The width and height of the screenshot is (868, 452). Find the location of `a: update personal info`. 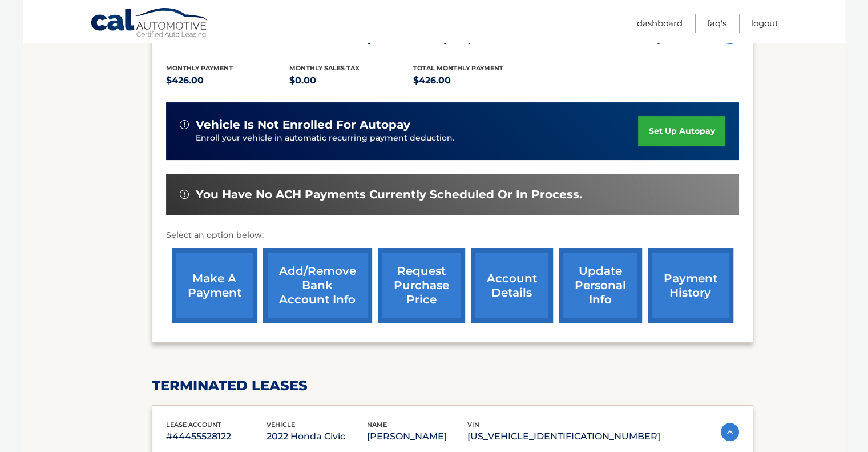

a: update personal info is located at coordinates (600, 285).